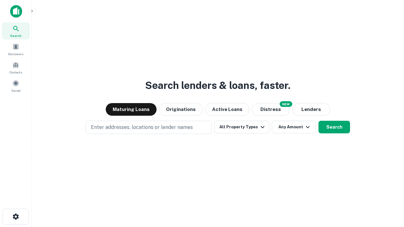 The width and height of the screenshot is (404, 227). What do you see at coordinates (242, 127) in the screenshot?
I see `button: All Property Types` at bounding box center [242, 127].